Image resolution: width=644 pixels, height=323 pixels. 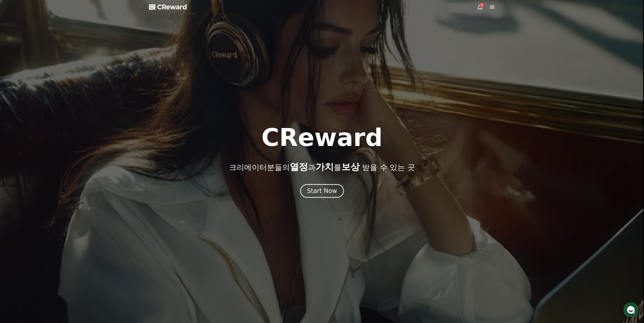 I want to click on span: CReward, so click(x=172, y=7).